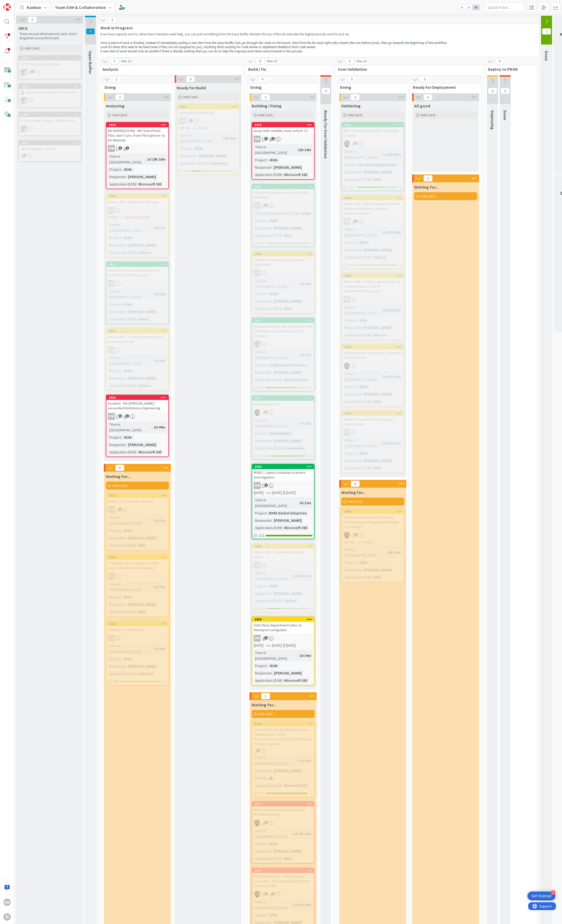 This screenshot has width=562, height=924. I want to click on div: 2024, so click(138, 196).